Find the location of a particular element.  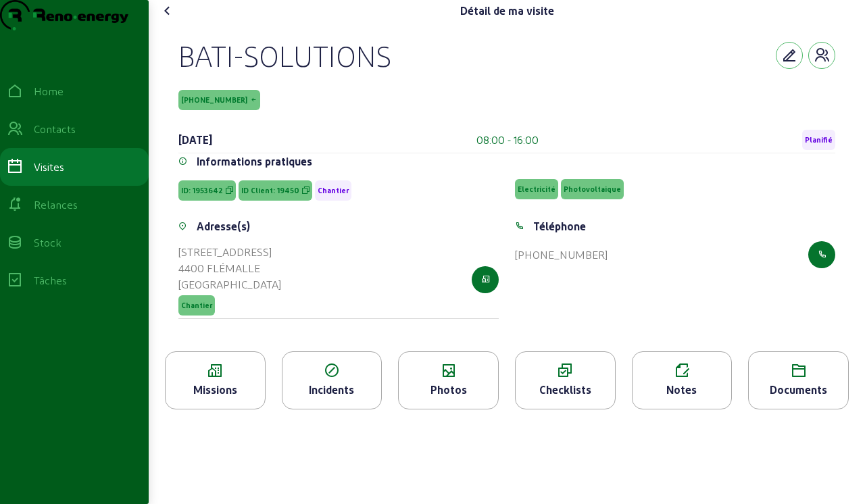

div: Contacts is located at coordinates (54, 129).